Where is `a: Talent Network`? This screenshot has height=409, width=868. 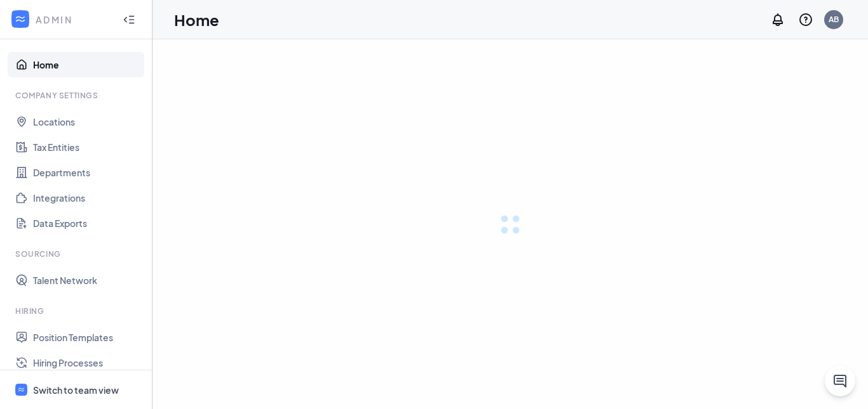 a: Talent Network is located at coordinates (87, 281).